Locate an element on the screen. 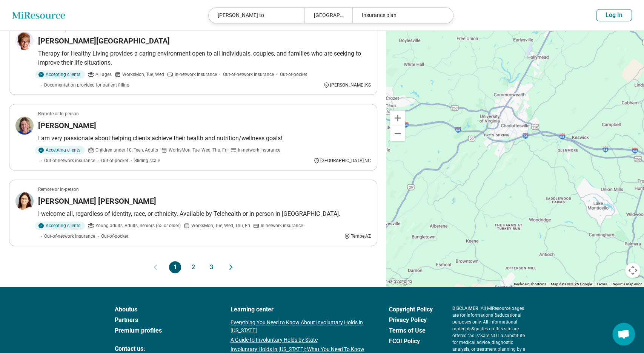 This screenshot has height=353, width=644. a: Partners is located at coordinates (163, 320).